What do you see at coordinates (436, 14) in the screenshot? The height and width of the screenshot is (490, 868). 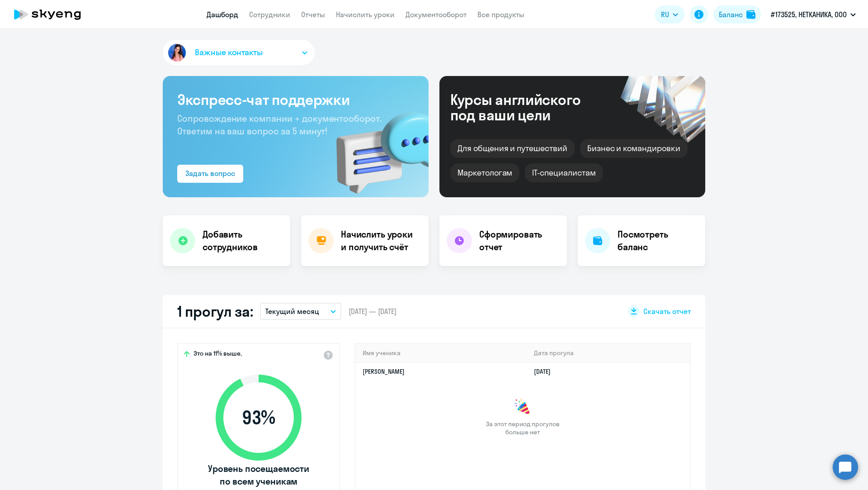 I see `a: Документооборот` at bounding box center [436, 14].